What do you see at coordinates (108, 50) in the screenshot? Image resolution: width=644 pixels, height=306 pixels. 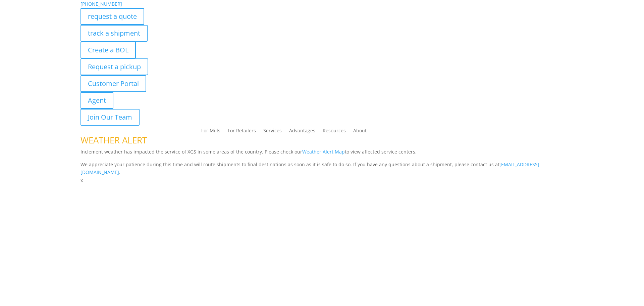 I see `a: Create a BOL` at bounding box center [108, 50].